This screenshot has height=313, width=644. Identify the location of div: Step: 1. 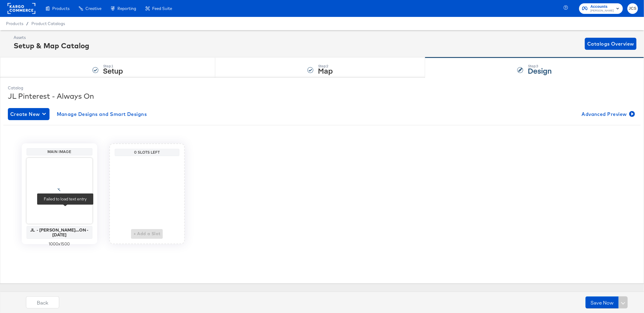
(113, 66).